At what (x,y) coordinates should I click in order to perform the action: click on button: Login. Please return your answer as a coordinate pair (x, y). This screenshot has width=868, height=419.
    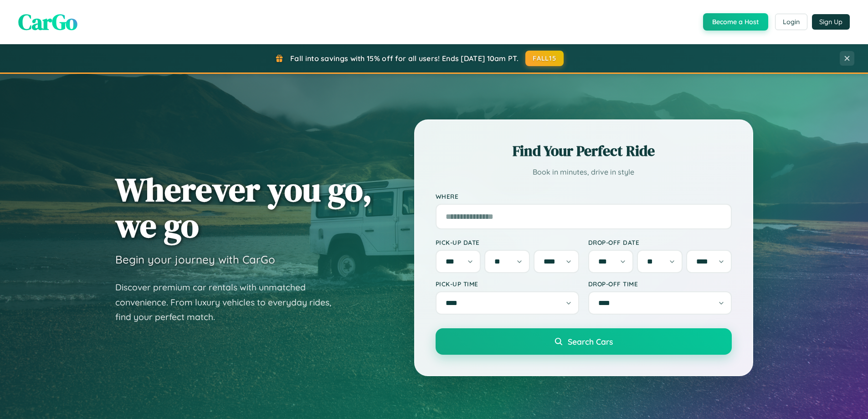
    Looking at the image, I should click on (791, 22).